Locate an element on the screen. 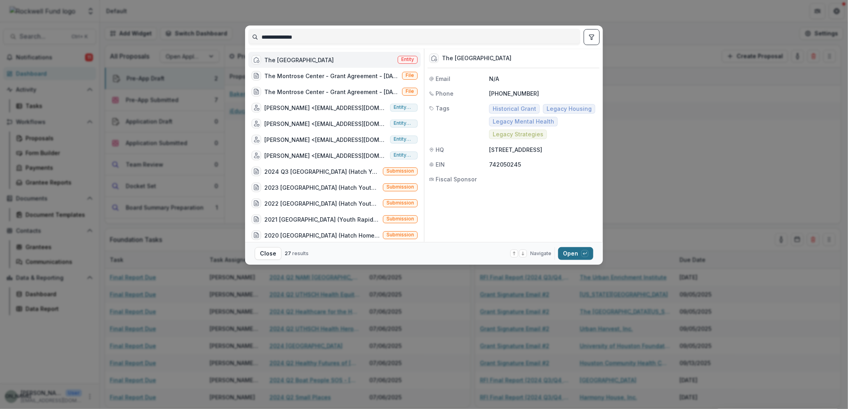 This screenshot has width=848, height=409. span: 27 is located at coordinates (288, 253).